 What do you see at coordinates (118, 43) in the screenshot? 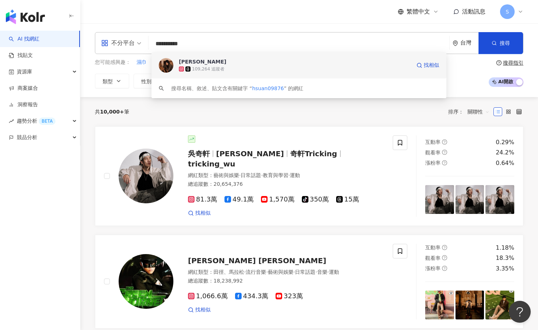
I see `div: 不分平台` at bounding box center [118, 43].